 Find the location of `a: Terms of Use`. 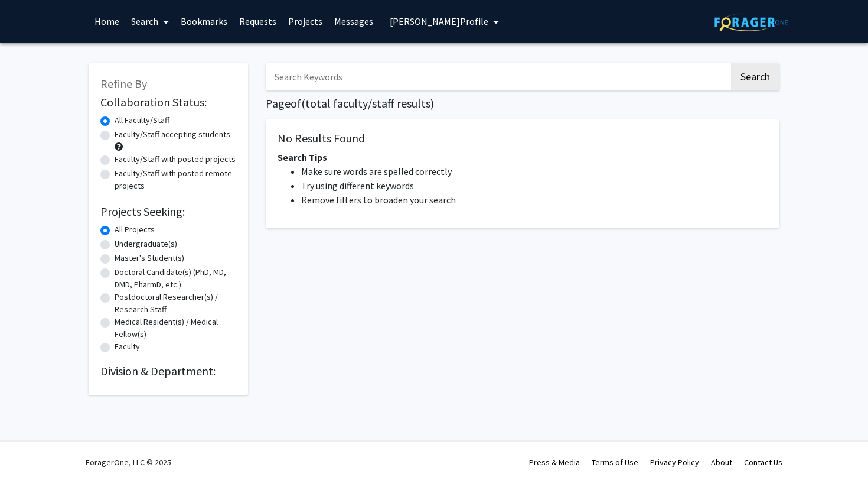

a: Terms of Use is located at coordinates (614, 462).